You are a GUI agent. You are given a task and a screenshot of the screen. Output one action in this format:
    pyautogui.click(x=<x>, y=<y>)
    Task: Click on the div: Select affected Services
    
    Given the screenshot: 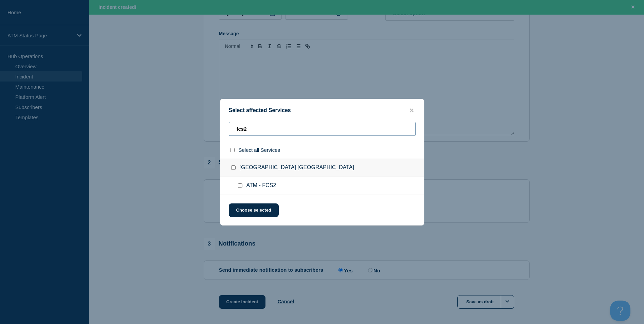 What is the action you would take?
    pyautogui.click(x=322, y=110)
    